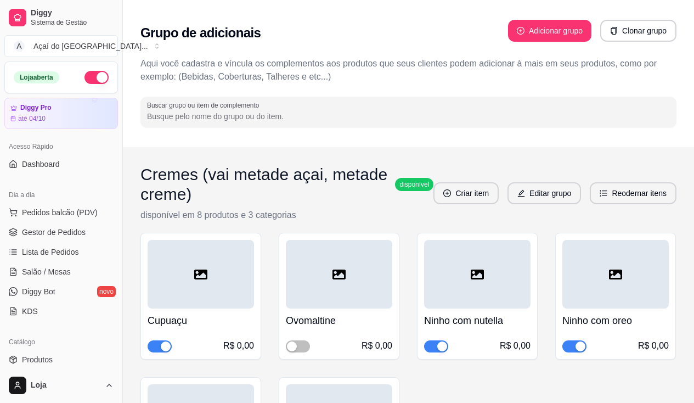 This screenshot has height=403, width=694. What do you see at coordinates (54, 232) in the screenshot?
I see `span: Gestor de Pedidos` at bounding box center [54, 232].